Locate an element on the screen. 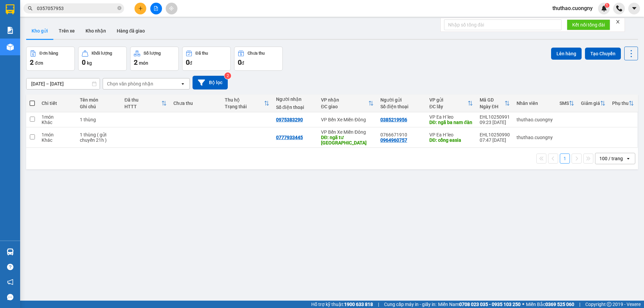 The width and height of the screenshot is (644, 308). button: Khối lượng0kg is located at coordinates (103, 59).